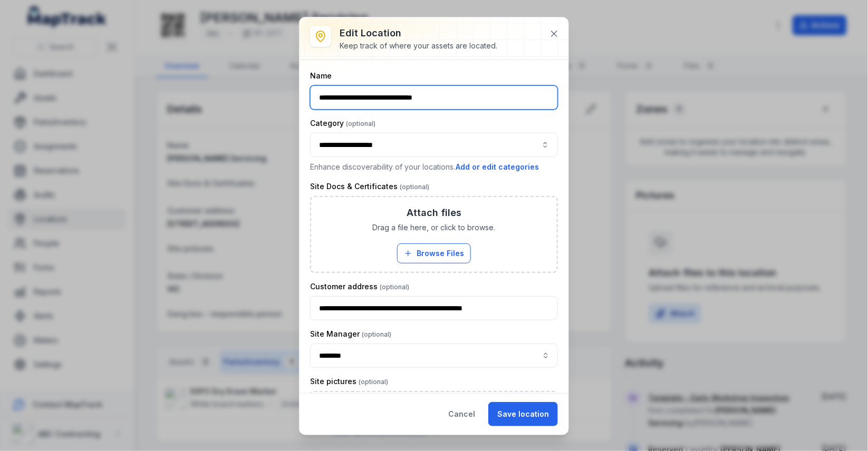  Describe the element at coordinates (434, 167) in the screenshot. I see `p: Enhance discoverability of your locations.` at that location.